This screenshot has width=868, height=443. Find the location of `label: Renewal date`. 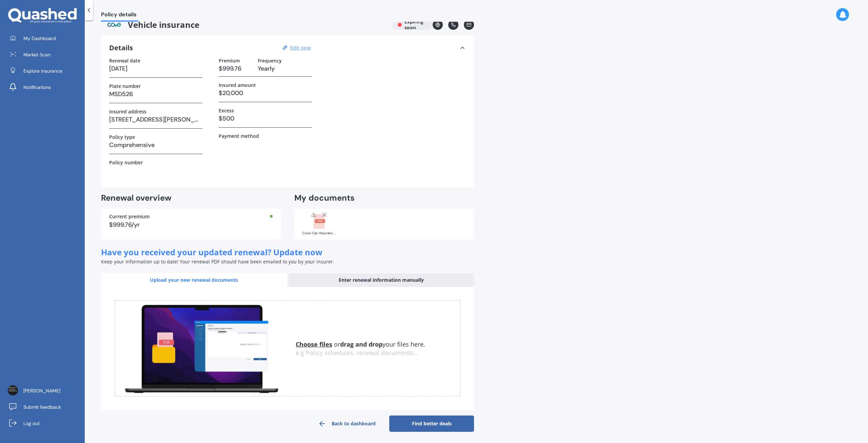

label: Renewal date is located at coordinates (125, 60).